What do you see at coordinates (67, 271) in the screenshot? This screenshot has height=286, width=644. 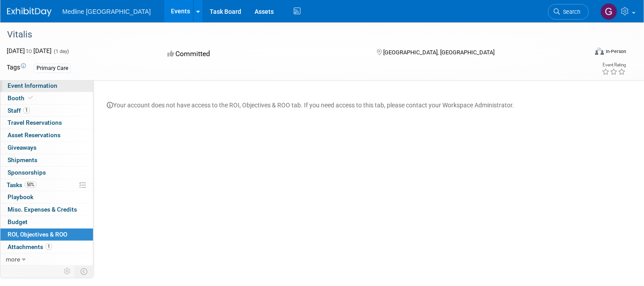 I see `td: Personalize Event Tab Strip` at bounding box center [67, 271].